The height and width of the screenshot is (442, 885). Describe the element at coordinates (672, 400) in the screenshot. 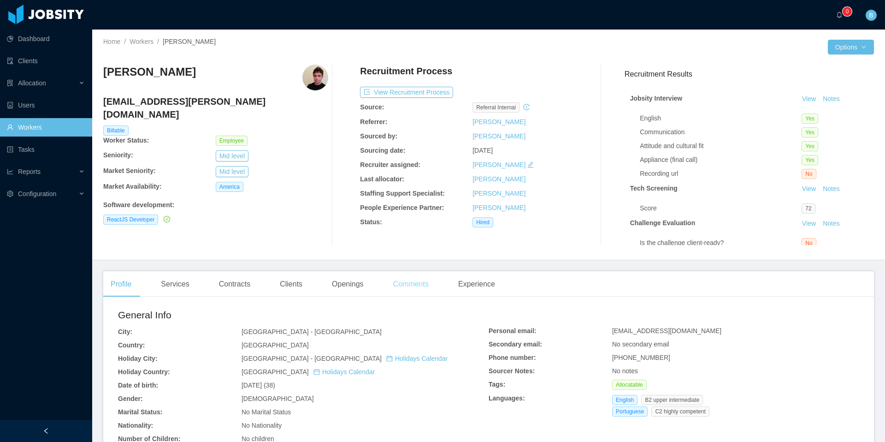

I see `span: B2 upper intermediate` at that location.